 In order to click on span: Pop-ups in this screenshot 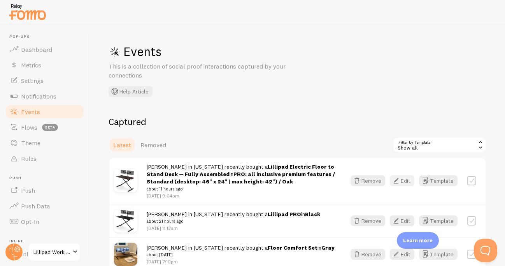, I will do `click(47, 37)`.